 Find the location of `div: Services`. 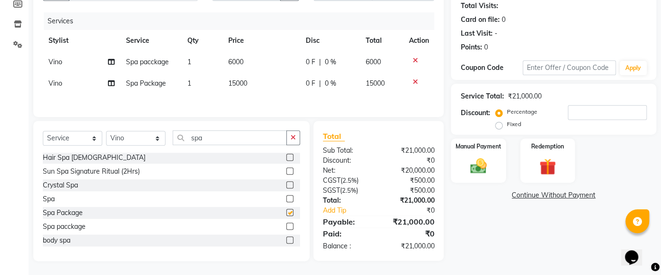

div: Services is located at coordinates (243, 21).